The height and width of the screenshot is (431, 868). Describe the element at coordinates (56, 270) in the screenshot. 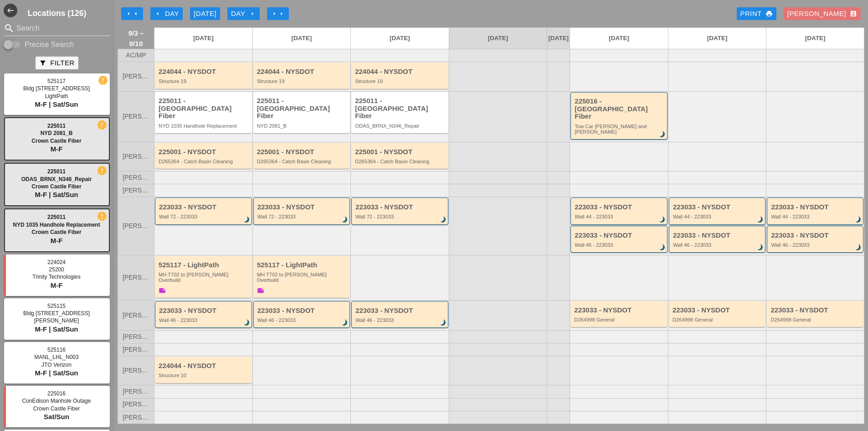

I see `span: 25200` at that location.